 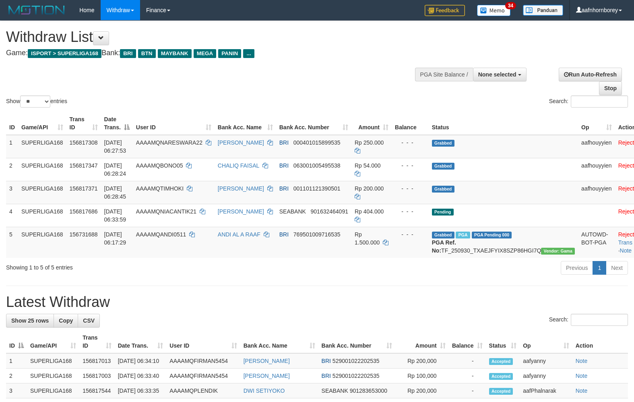 What do you see at coordinates (12, 215) in the screenshot?
I see `td: 4` at bounding box center [12, 215].